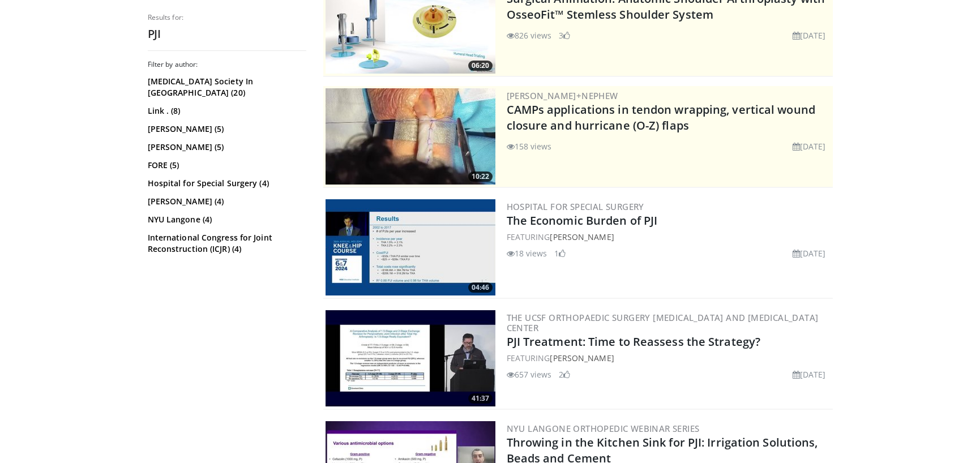 The image size is (980, 463). What do you see at coordinates (411, 247) in the screenshot?
I see `a: 04:46` at bounding box center [411, 247].